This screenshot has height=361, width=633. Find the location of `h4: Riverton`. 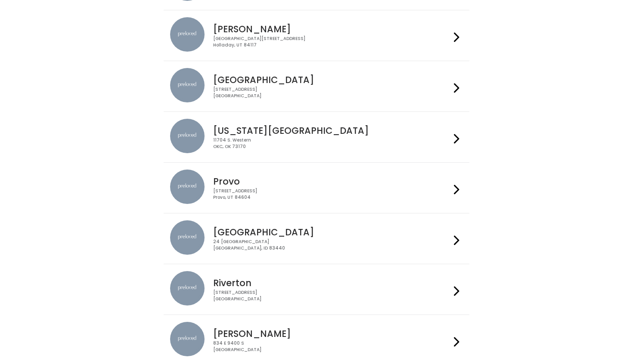

h4: Riverton is located at coordinates (331, 283).